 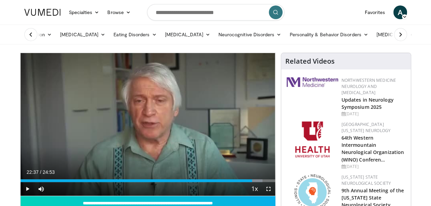 What do you see at coordinates (33, 173) in the screenshot?
I see `span: 22:37` at bounding box center [33, 173].